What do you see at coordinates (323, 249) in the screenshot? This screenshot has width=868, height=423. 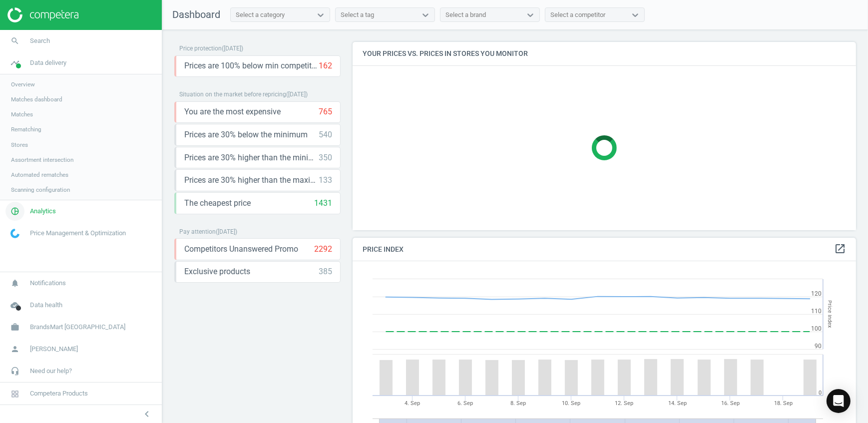 I see `div: 2292` at bounding box center [323, 249].